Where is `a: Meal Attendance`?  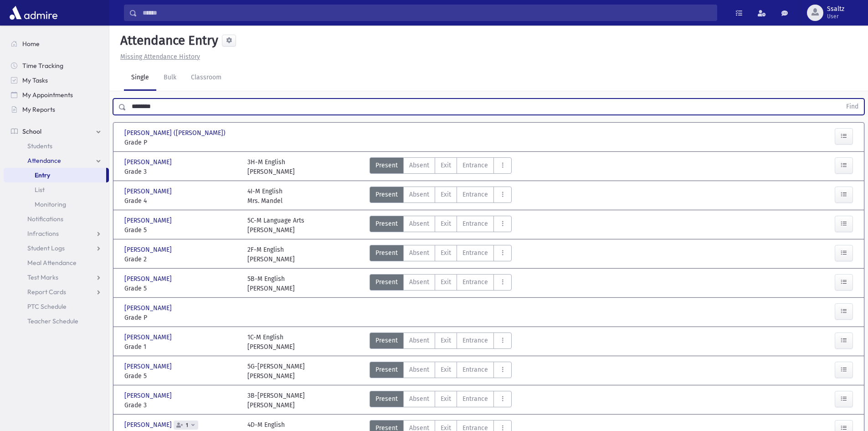
a: Meal Attendance is located at coordinates (56, 263).